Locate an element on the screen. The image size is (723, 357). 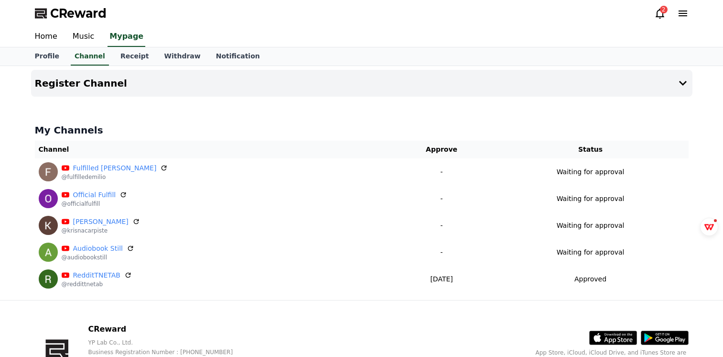
font: Withdraw is located at coordinates (182, 56).